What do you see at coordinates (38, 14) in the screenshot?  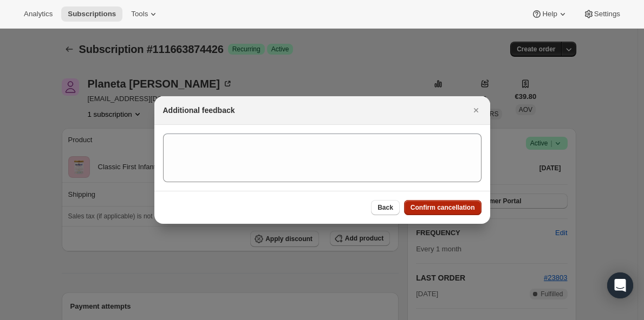 I see `span: Analytics` at bounding box center [38, 14].